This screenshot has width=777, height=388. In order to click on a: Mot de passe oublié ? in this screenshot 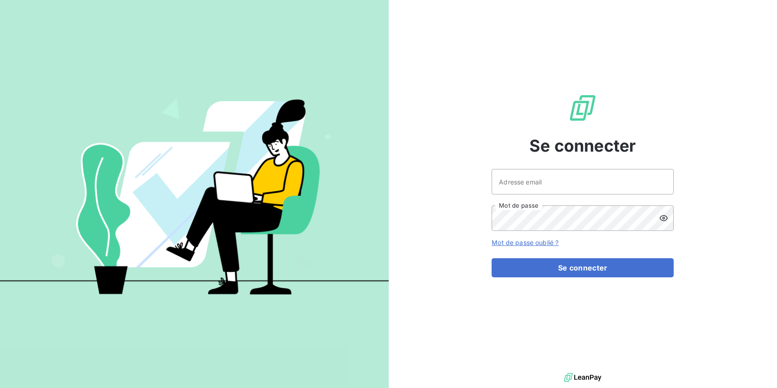, I will do `click(525, 242)`.